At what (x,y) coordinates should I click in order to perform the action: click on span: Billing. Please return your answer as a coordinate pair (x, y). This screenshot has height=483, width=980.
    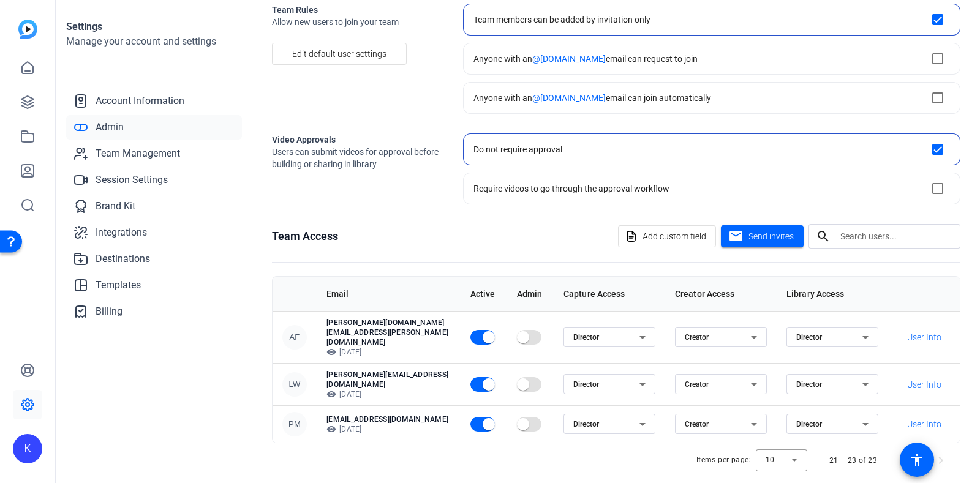
    Looking at the image, I should click on (109, 311).